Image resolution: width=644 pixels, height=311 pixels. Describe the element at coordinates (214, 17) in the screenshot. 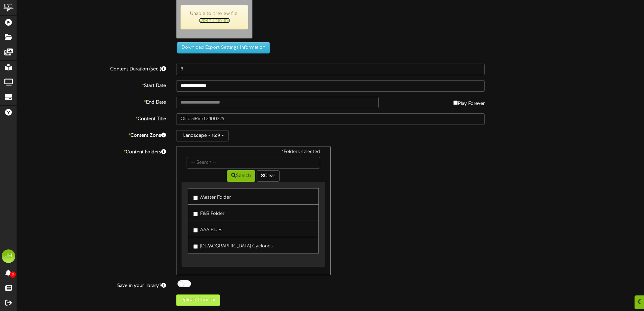

I see `span: Unable to preview file.` at that location.